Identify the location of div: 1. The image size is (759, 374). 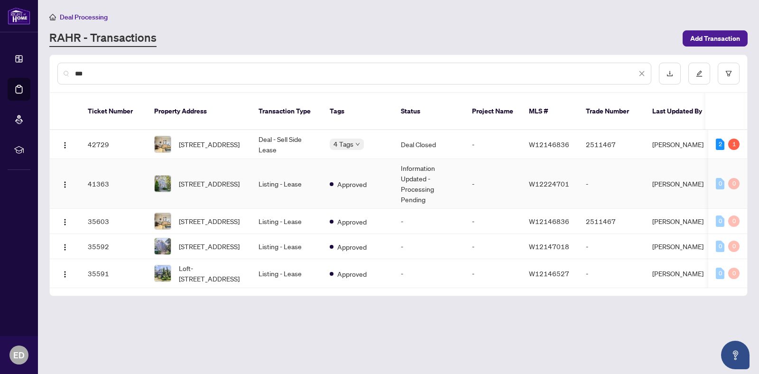
(734, 144).